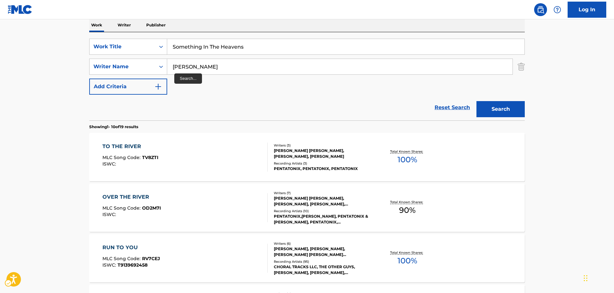 This screenshot has height=293, width=614. What do you see at coordinates (150, 158) in the screenshot?
I see `span: TV8ZTI` at bounding box center [150, 158].